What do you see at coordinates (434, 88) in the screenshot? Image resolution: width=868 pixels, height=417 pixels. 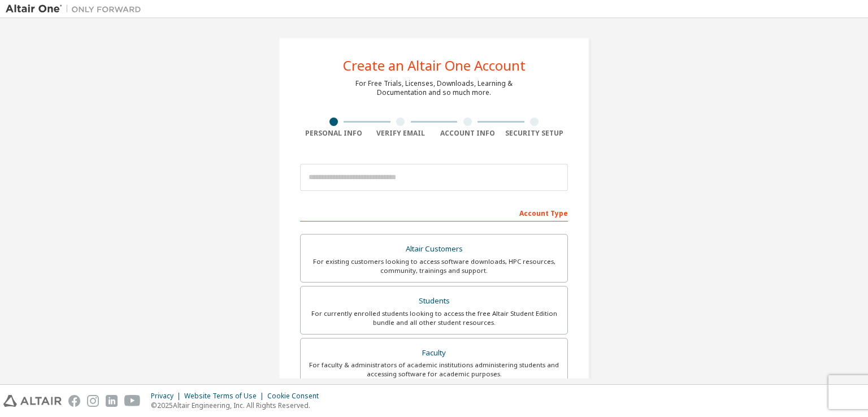 I see `div: For Free Trials, Licenses, Downloads, Learning & Documentation and so much more.` at bounding box center [434, 88].